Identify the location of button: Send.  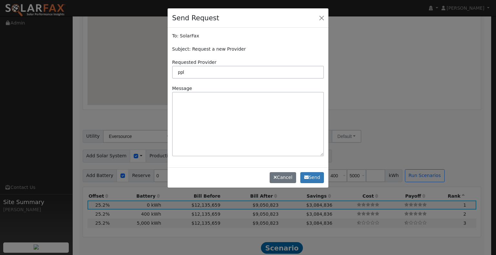
(312, 178).